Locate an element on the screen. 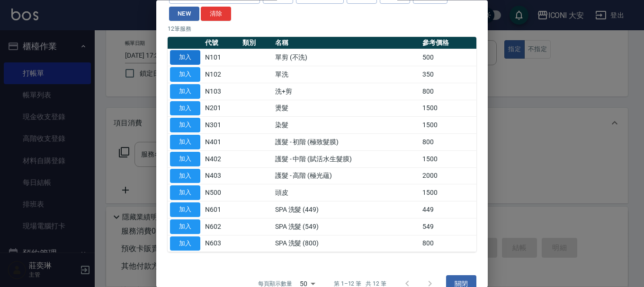 The height and width of the screenshot is (287, 644). td: N603 is located at coordinates (221, 244).